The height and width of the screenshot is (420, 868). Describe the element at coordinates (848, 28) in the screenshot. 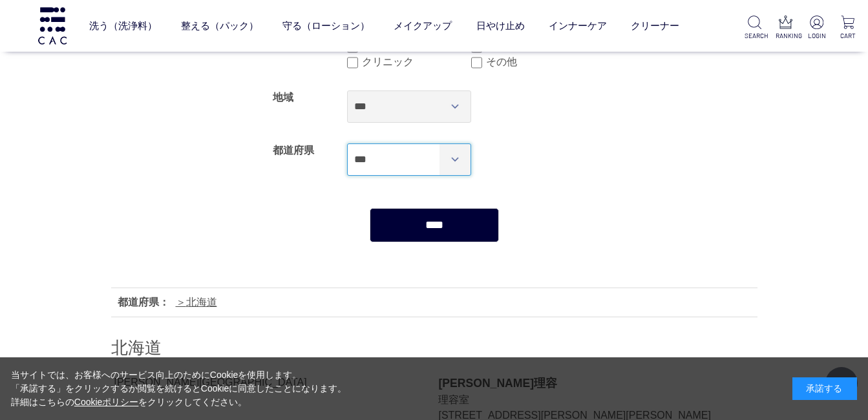

I see `a: CART` at that location.